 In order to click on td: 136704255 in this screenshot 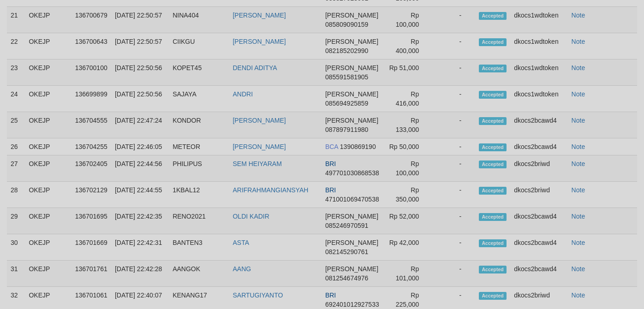, I will do `click(91, 147)`.